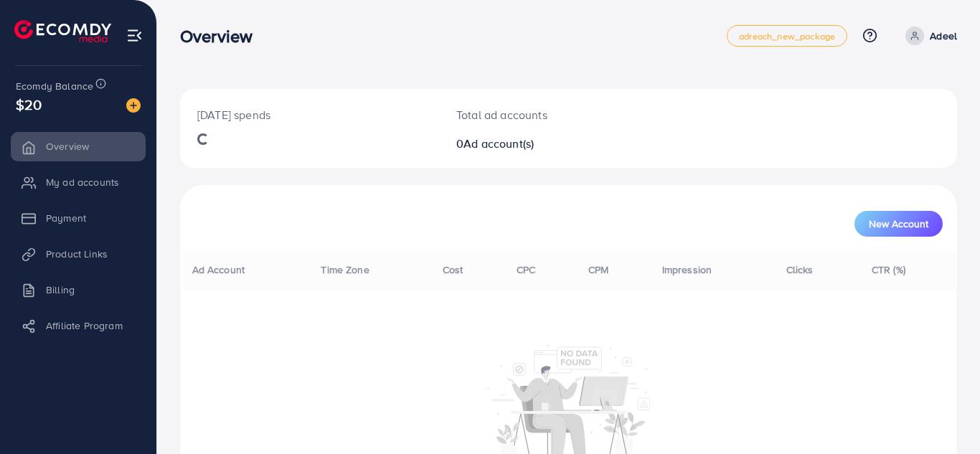 The height and width of the screenshot is (454, 980). Describe the element at coordinates (498, 144) in the screenshot. I see `span: Ad account(s)` at that location.